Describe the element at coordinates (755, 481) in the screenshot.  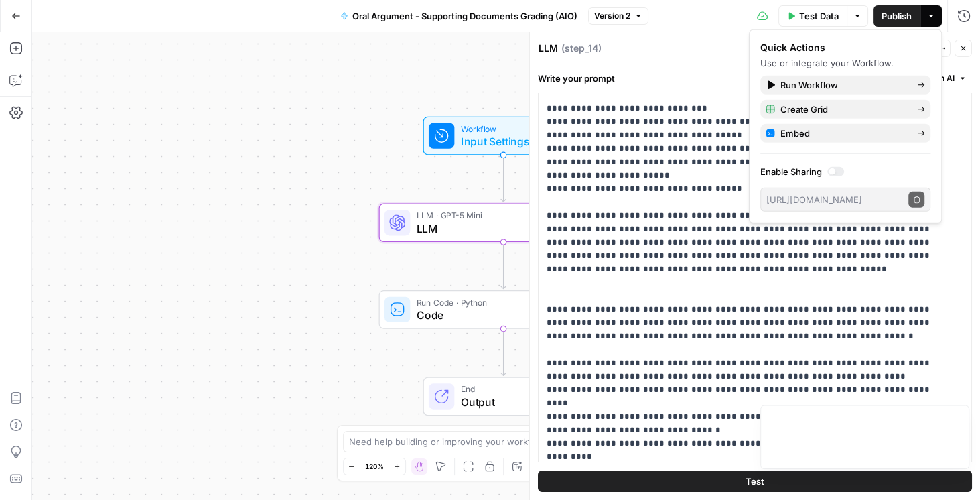
I see `span: Test` at that location.